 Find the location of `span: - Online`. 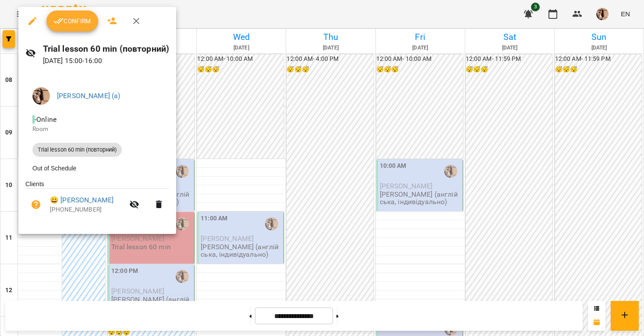

span: - Online is located at coordinates (45, 119).